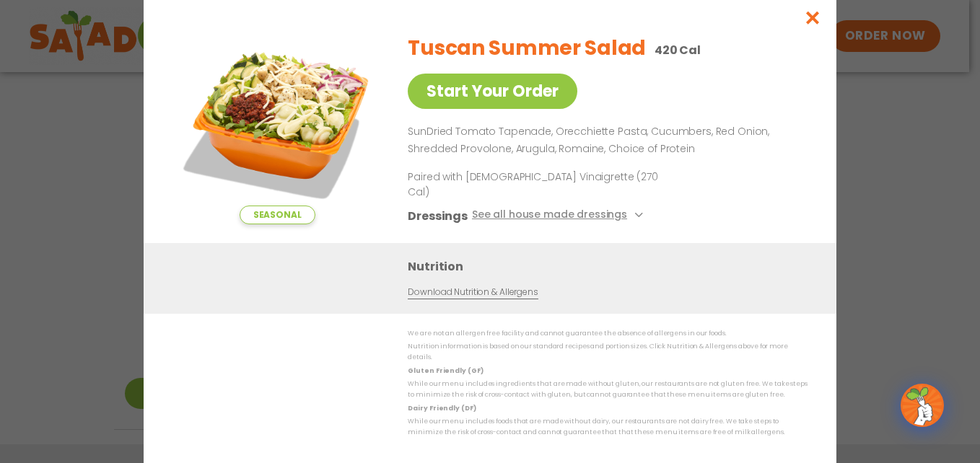 Image resolution: width=980 pixels, height=463 pixels. What do you see at coordinates (608, 352) in the screenshot?
I see `p: Nutrition information is based on our standard recipes and portion sizes. Click Nutrition & Aller...` at bounding box center [608, 352].